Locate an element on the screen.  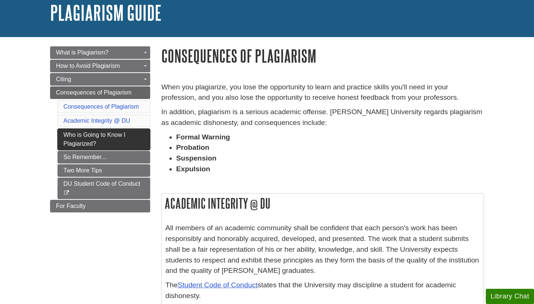
span: Citing is located at coordinates (63, 79).